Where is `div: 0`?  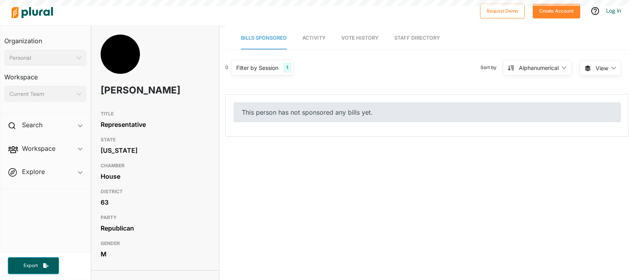 div: 0 is located at coordinates (227, 68).